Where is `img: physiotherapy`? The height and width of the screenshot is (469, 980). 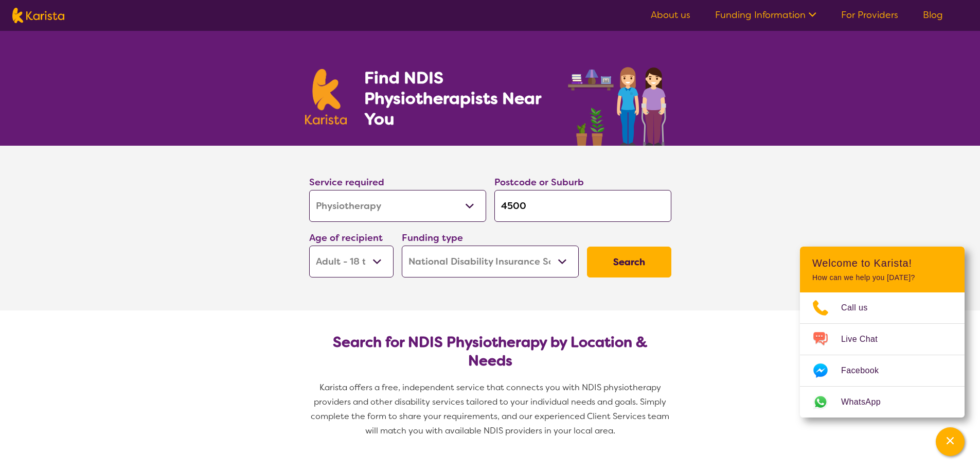 img: physiotherapy is located at coordinates (620, 100).